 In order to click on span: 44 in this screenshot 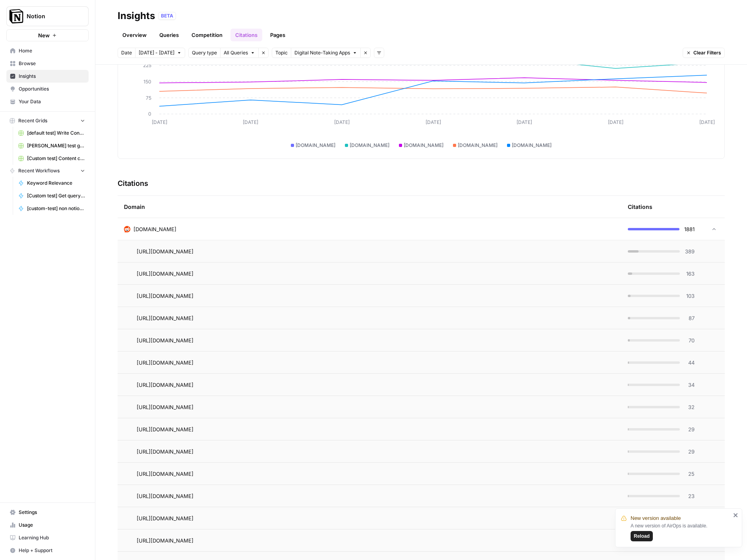, I will do `click(689, 362)`.